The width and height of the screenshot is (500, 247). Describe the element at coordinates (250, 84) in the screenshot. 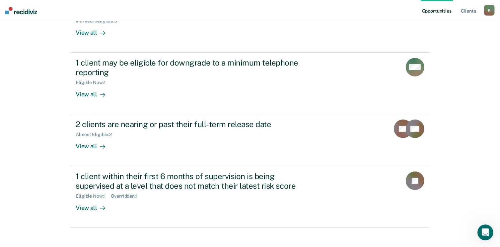

I see `a: 1 client may be eligible for downgrade to a minimum telephone reportingEligible Now:1View all` at that location.